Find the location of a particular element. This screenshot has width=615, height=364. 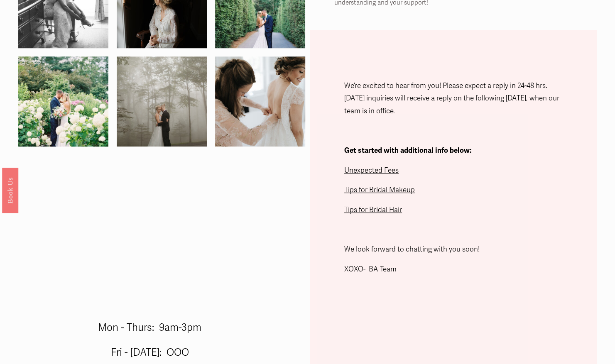

img: ASW-178.jpg is located at coordinates (260, 101).